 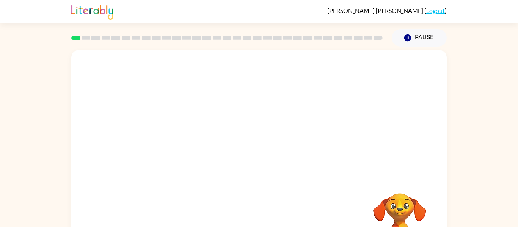 What do you see at coordinates (419, 38) in the screenshot?
I see `button: Pause` at bounding box center [419, 38].